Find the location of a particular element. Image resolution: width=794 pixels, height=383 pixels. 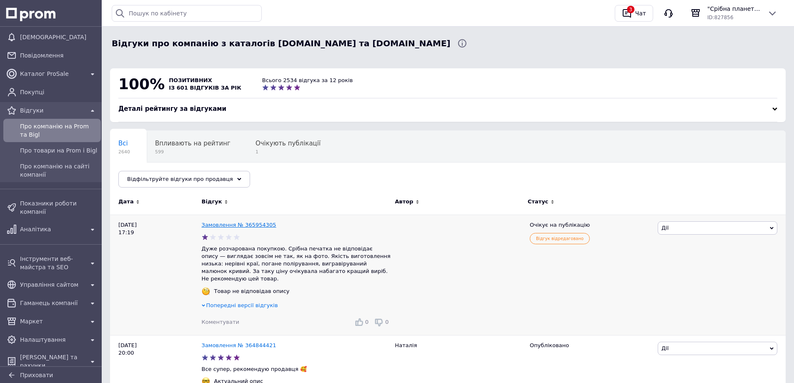

span: "Срібна планета" - магазин срібних прикрас is located at coordinates (734, 9).